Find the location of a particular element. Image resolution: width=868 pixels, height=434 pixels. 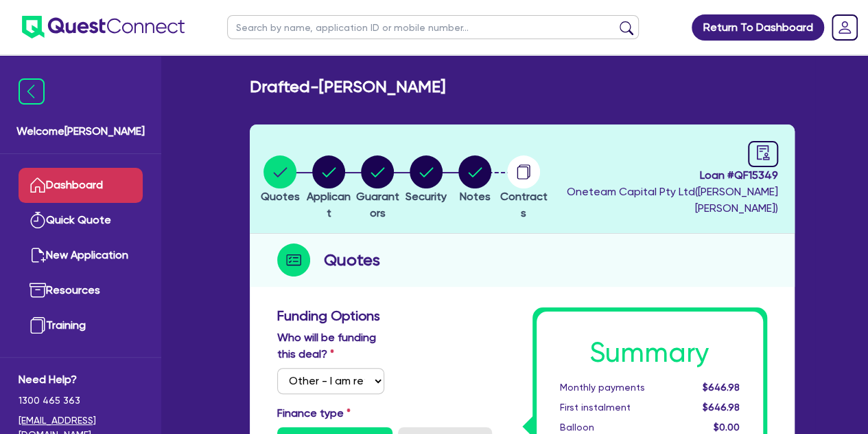

a: Dashboard is located at coordinates (80, 185).